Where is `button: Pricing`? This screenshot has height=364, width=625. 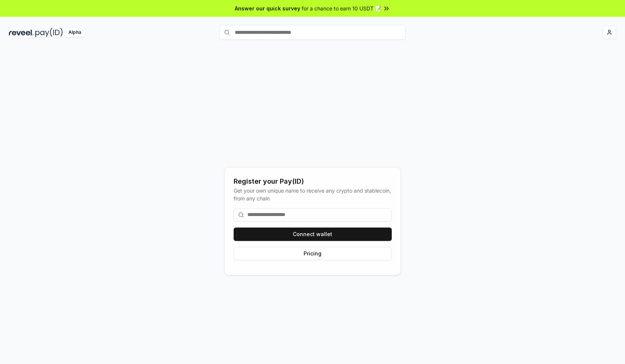
button: Pricing is located at coordinates (312, 254).